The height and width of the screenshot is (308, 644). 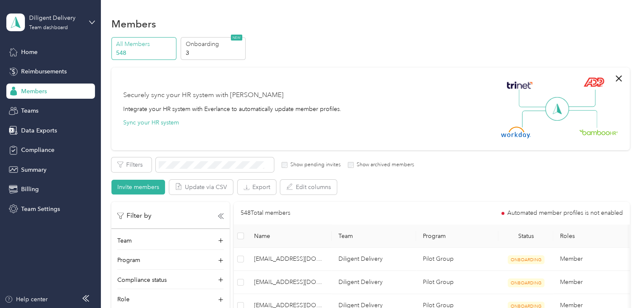 I want to click on div: Team dashboard, so click(x=48, y=28).